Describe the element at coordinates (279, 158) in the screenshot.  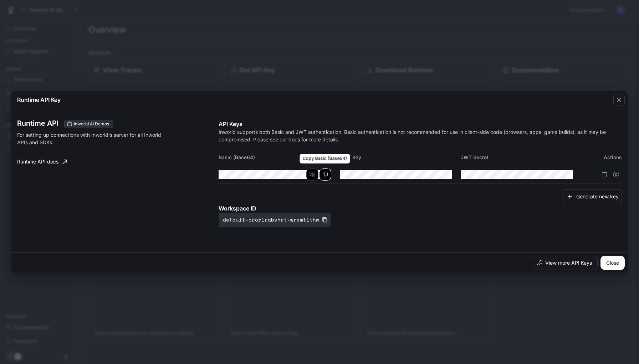
I see `th: Basic (Base64)` at that location.